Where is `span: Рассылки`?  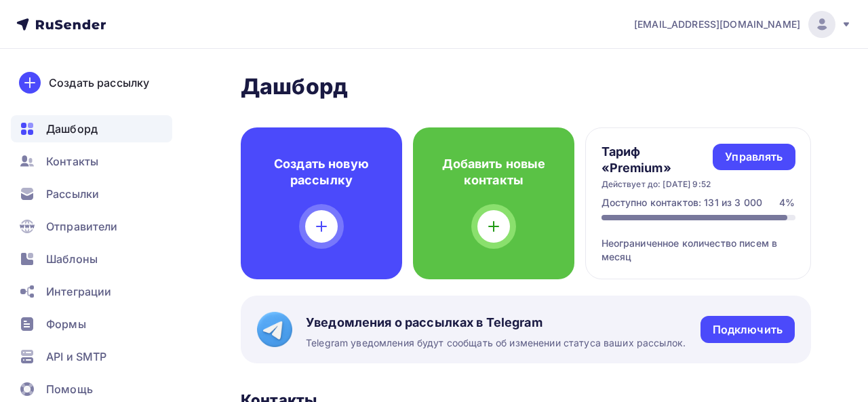 span: Рассылки is located at coordinates (72, 194).